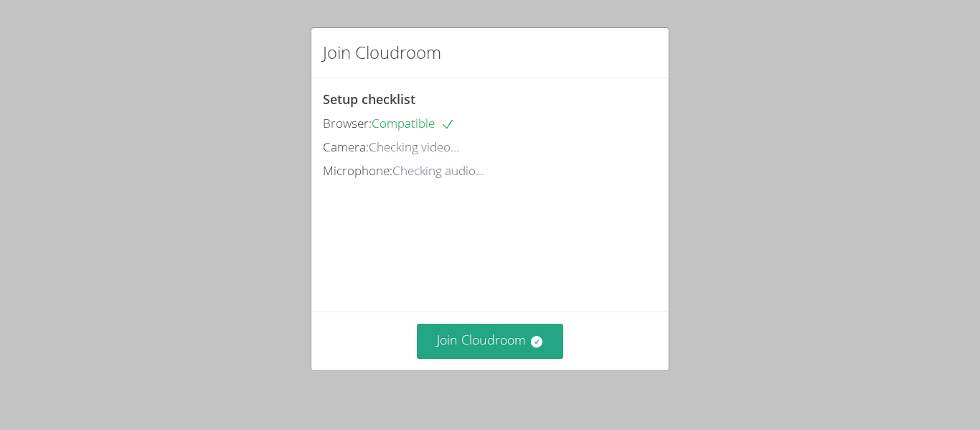  What do you see at coordinates (369, 99) in the screenshot?
I see `span: Setup checklist` at bounding box center [369, 99].